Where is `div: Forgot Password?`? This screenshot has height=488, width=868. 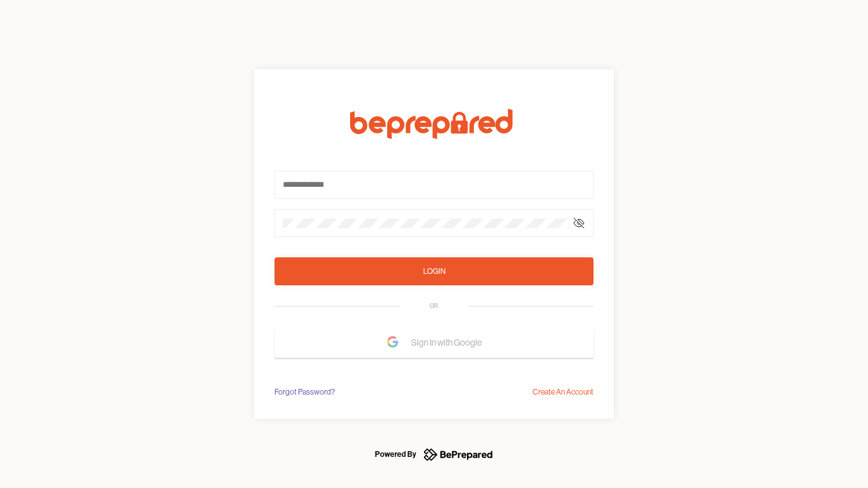
div: Forgot Password? is located at coordinates (305, 392).